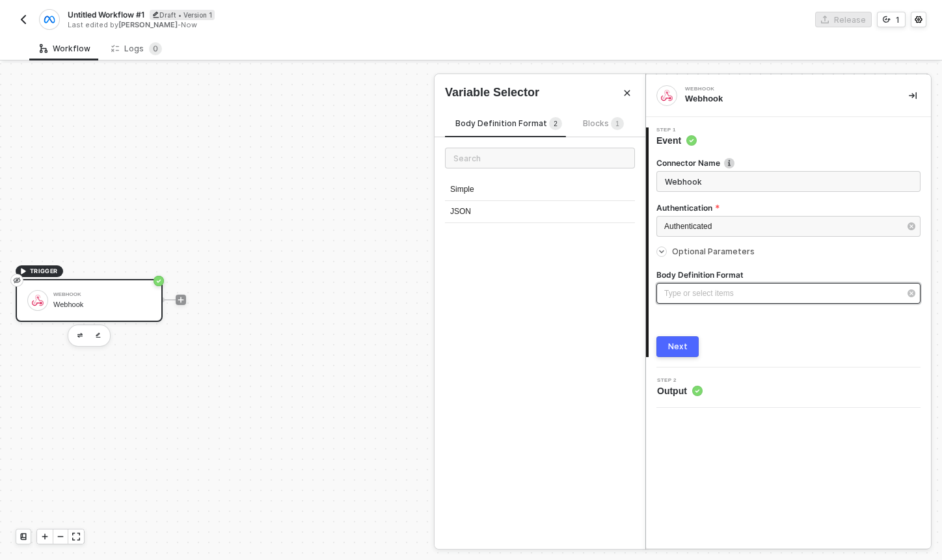 Image resolution: width=942 pixels, height=560 pixels. What do you see at coordinates (680, 391) in the screenshot?
I see `span: Output` at bounding box center [680, 391].